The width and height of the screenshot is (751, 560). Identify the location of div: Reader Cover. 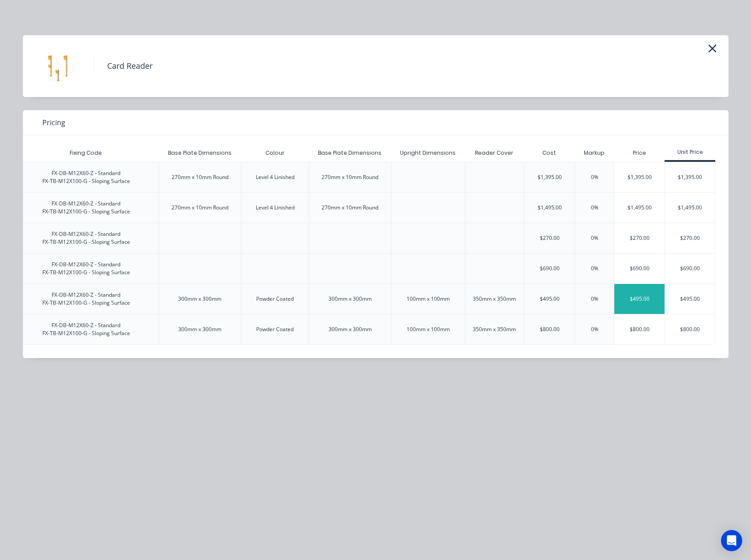
(494, 153).